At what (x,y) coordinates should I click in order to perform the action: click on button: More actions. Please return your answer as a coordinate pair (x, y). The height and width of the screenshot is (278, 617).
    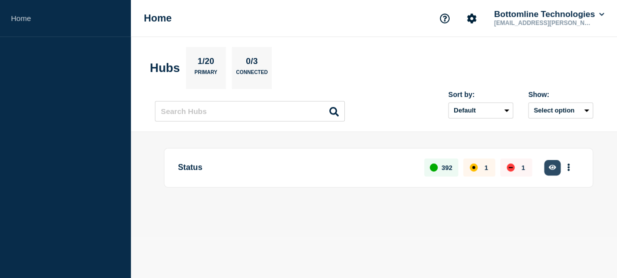
    Looking at the image, I should click on (568, 167).